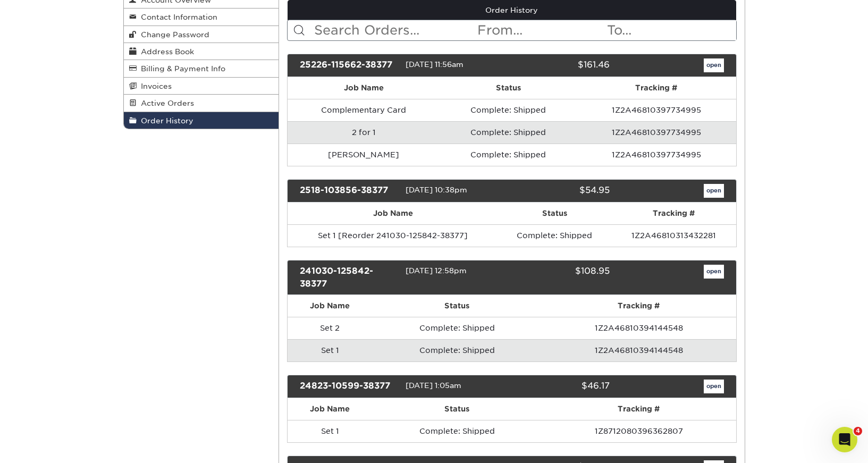  What do you see at coordinates (154, 86) in the screenshot?
I see `span: Invoices` at bounding box center [154, 86].